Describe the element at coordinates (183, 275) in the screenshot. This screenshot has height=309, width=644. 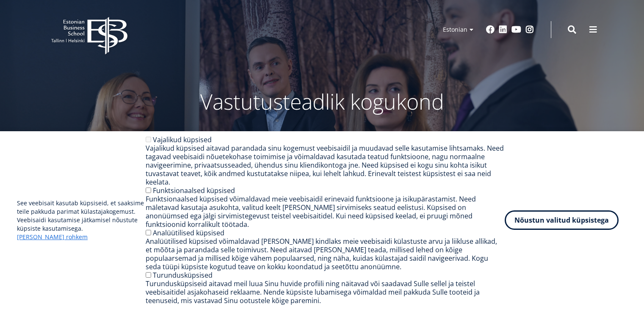
I see `label: Turundusküpsised` at that location.